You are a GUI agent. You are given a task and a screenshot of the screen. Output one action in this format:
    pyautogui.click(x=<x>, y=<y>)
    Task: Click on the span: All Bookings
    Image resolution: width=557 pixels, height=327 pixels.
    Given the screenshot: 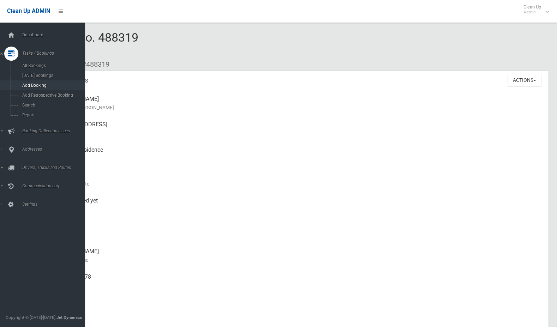 What is the action you would take?
    pyautogui.click(x=52, y=66)
    